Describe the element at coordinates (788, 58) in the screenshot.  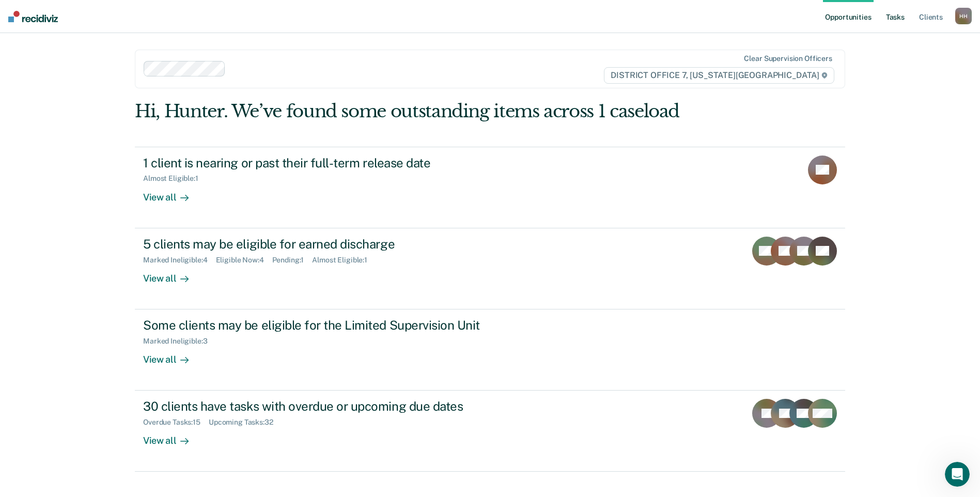
I see `div: Clear supervision officers` at that location.